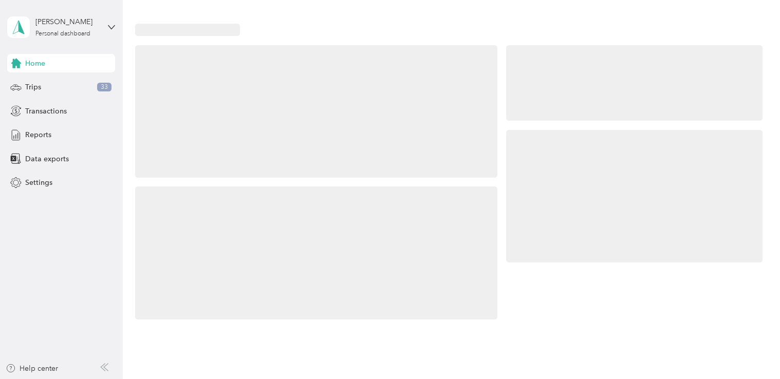 This screenshot has height=379, width=780. Describe the element at coordinates (63, 34) in the screenshot. I see `div: Personal dashboard` at that location.